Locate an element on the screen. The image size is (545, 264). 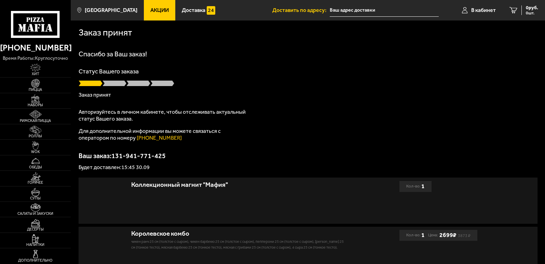
span: Доставка is located at coordinates (193, 10).